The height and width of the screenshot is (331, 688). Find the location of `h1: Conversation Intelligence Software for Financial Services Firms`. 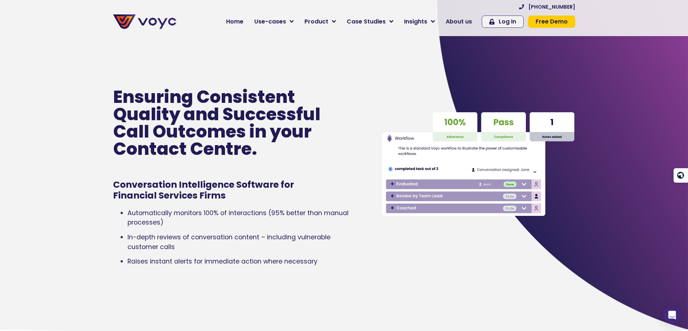

h1: Conversation Intelligence Software for Financial Services Firms is located at coordinates (218, 190).